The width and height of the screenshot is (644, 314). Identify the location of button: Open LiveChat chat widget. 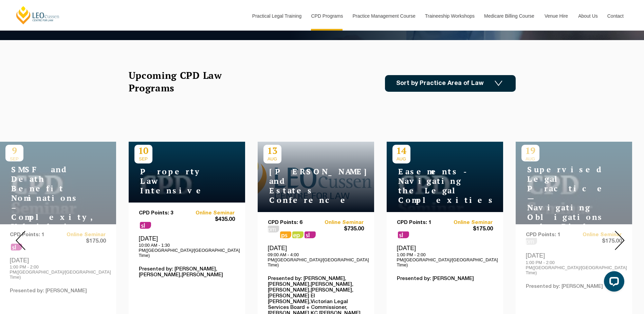
(16, 13).